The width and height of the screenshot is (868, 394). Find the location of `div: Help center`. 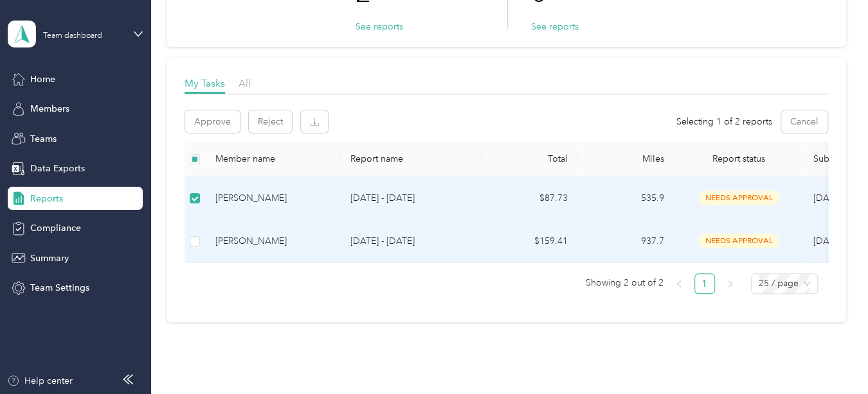

div: Help center is located at coordinates (40, 381).